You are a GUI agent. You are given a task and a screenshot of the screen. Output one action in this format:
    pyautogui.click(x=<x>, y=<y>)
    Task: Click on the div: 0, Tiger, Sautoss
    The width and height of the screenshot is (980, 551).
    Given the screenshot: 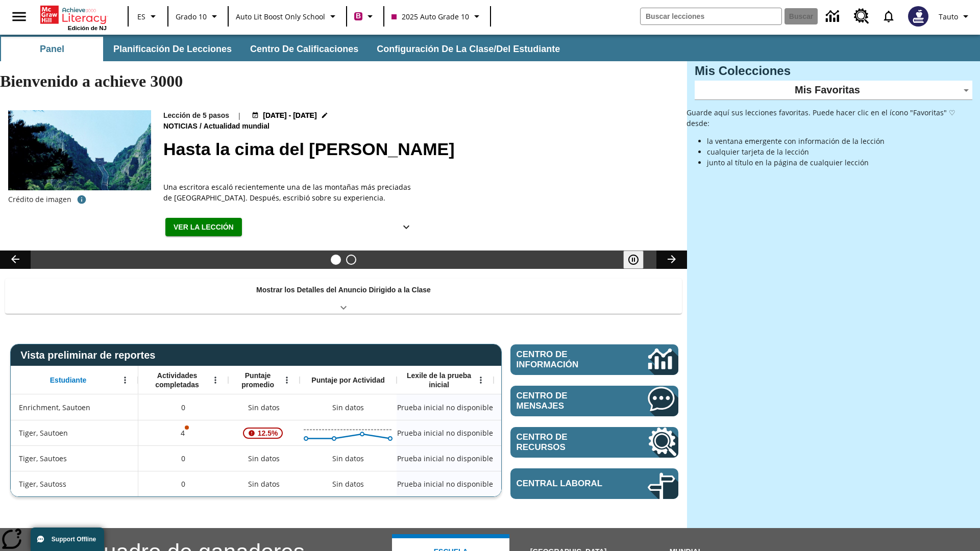 What is the action you would take?
    pyautogui.click(x=184, y=484)
    